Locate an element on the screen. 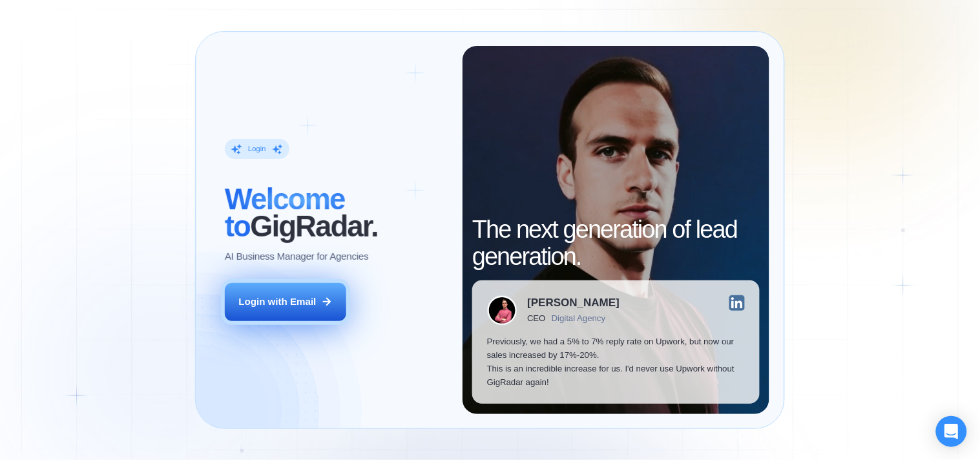  p: AI Business Manager for Agencies is located at coordinates (296, 256).